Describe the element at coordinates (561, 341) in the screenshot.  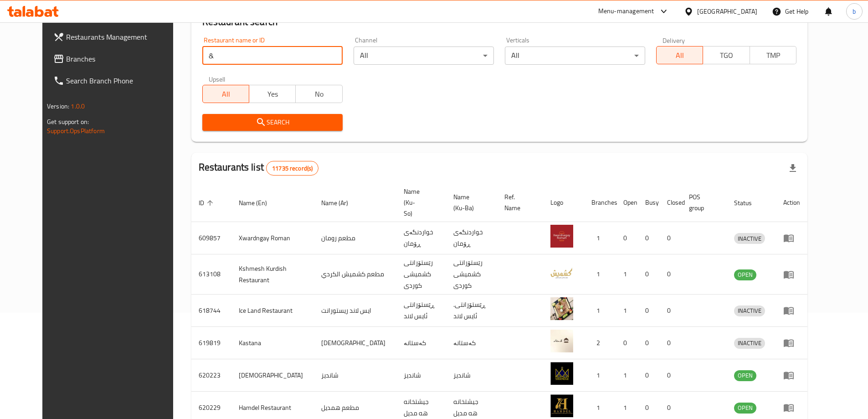
I see `img: Kastana` at that location.